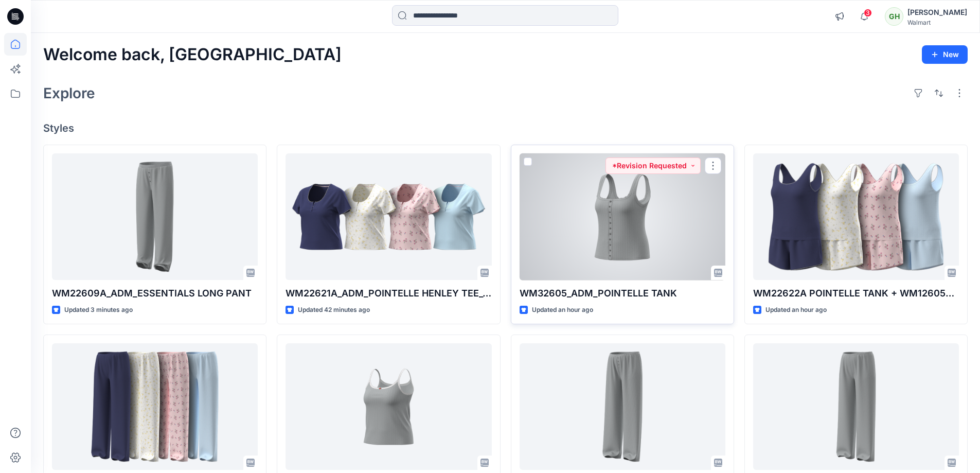 This screenshot has width=980, height=473. Describe the element at coordinates (944, 55) in the screenshot. I see `button: New` at that location.